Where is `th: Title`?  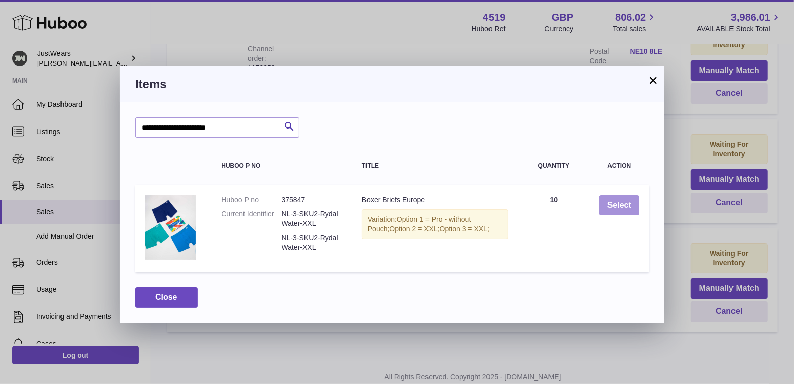 th: Title is located at coordinates (435, 166).